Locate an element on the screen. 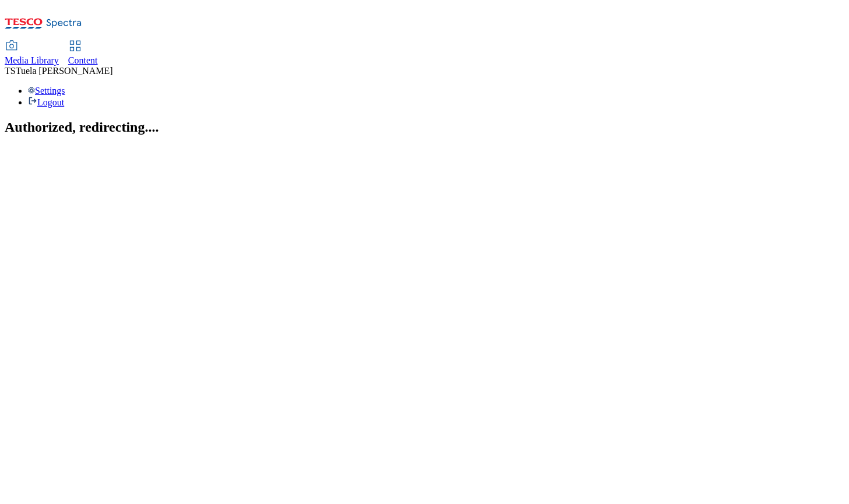 Image resolution: width=849 pixels, height=504 pixels. a: Media Library is located at coordinates (32, 54).